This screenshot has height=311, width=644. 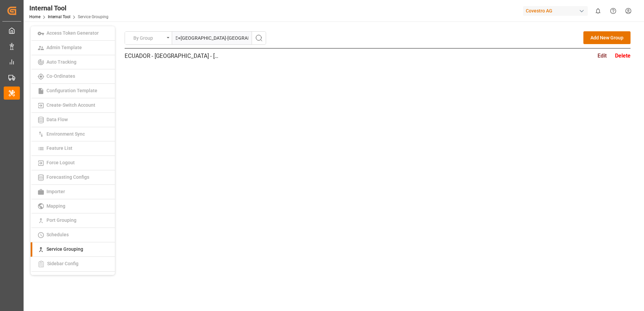 I want to click on a: Home, so click(x=35, y=17).